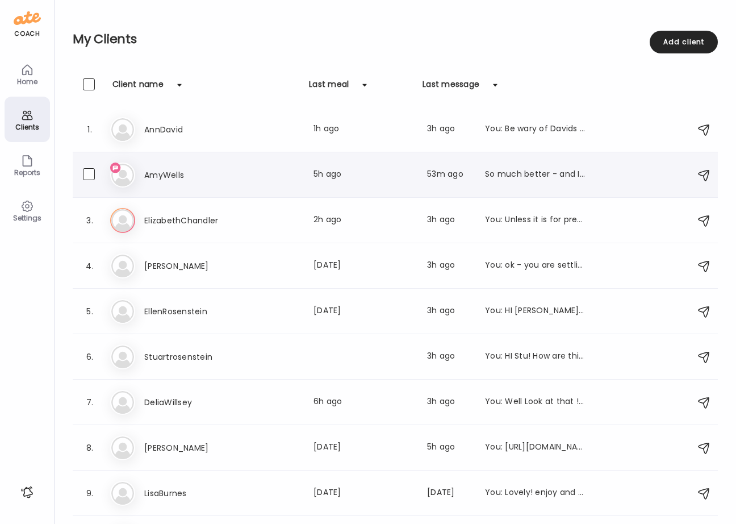 Image resolution: width=736 pixels, height=524 pixels. What do you see at coordinates (194, 493) in the screenshot?
I see `h3: LisaBurnes` at bounding box center [194, 493].